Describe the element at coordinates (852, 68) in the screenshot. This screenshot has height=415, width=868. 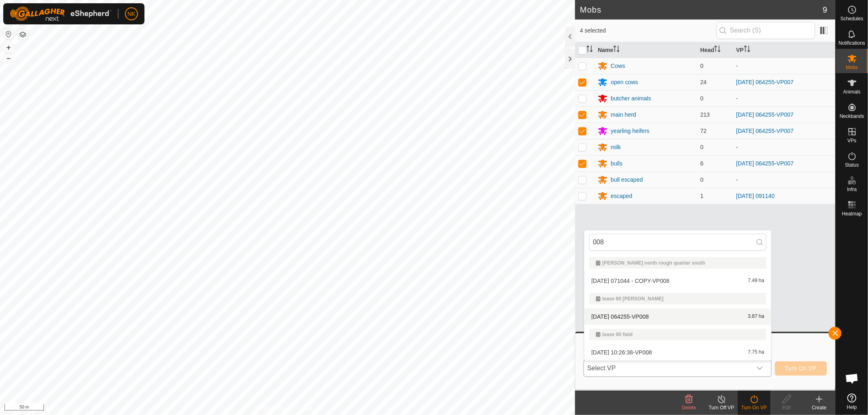
I see `span: Mobs` at that location.